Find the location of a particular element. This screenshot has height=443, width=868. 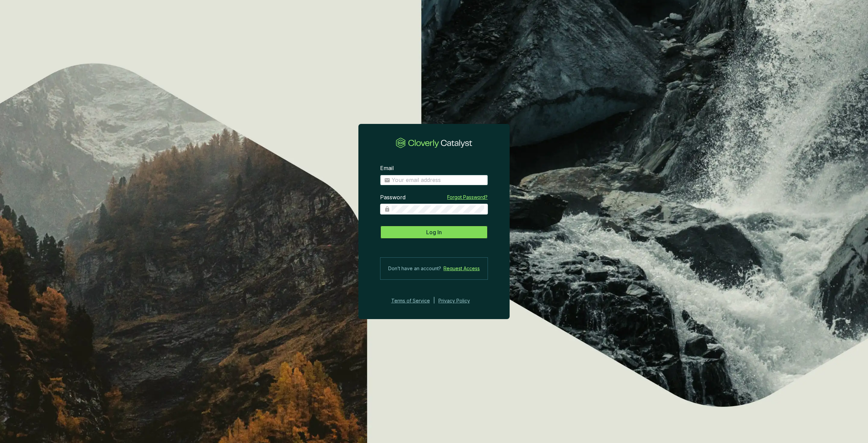

a: Request Access is located at coordinates (462, 269).